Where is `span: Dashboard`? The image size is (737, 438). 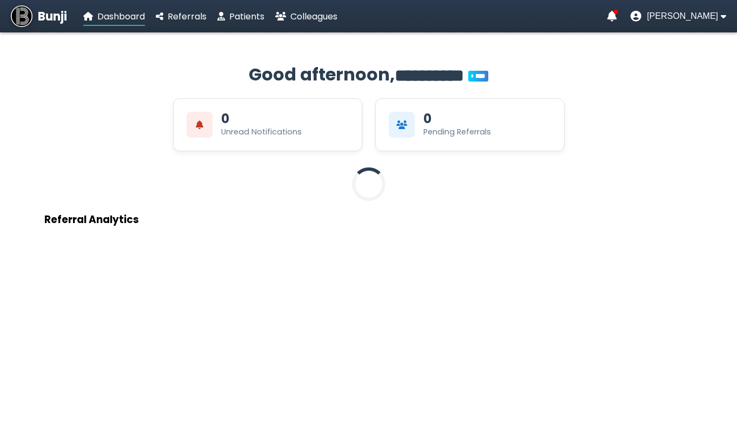 span: Dashboard is located at coordinates (121, 16).